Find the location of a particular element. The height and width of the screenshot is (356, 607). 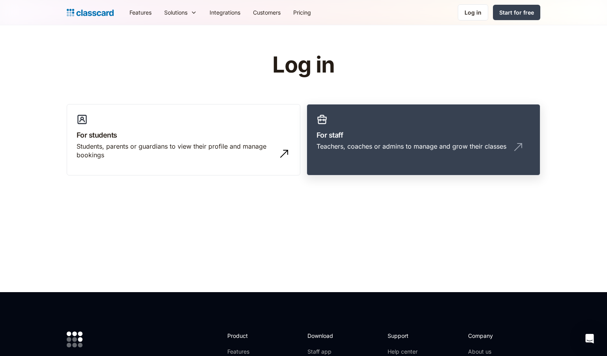

a: For staffTeachers, coaches or admins to manage and grow their classes is located at coordinates (423, 140).